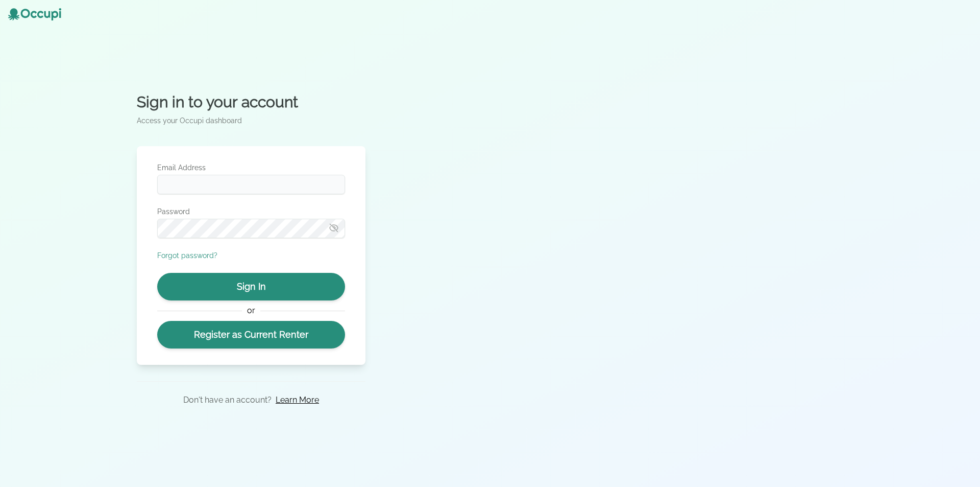 This screenshot has height=487, width=980. Describe the element at coordinates (250, 310) in the screenshot. I see `span: or` at that location.